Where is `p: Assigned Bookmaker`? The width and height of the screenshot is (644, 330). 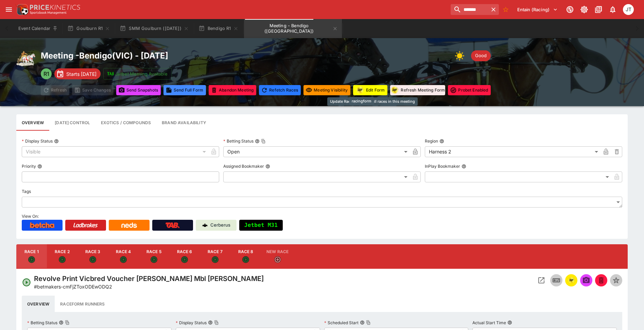 p: Assigned Bookmaker is located at coordinates (244, 166).